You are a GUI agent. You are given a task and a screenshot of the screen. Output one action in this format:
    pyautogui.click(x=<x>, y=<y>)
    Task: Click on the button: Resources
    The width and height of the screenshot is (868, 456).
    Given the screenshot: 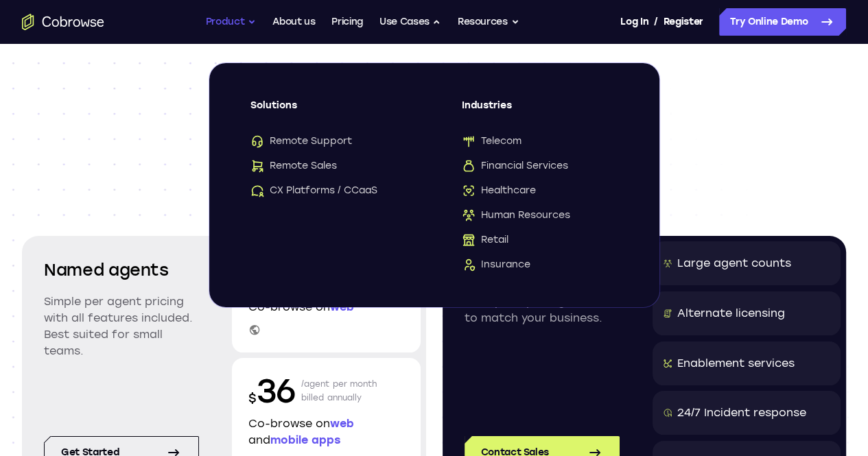 What is the action you would take?
    pyautogui.click(x=488, y=22)
    